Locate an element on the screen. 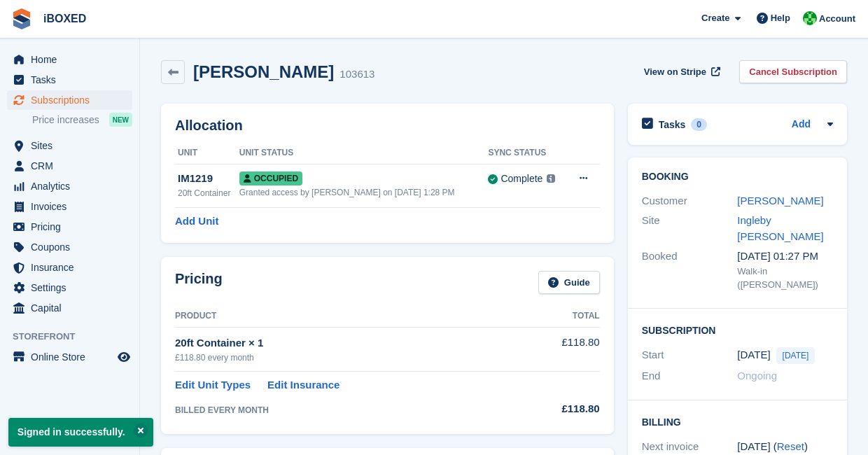 The height and width of the screenshot is (455, 868). span: Online Store is located at coordinates (73, 357).